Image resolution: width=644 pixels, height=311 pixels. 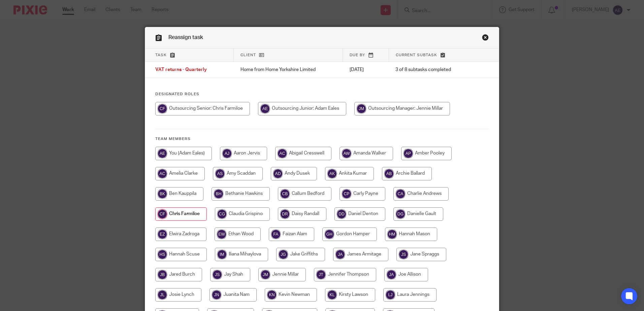 I want to click on h4: Team members, so click(x=322, y=139).